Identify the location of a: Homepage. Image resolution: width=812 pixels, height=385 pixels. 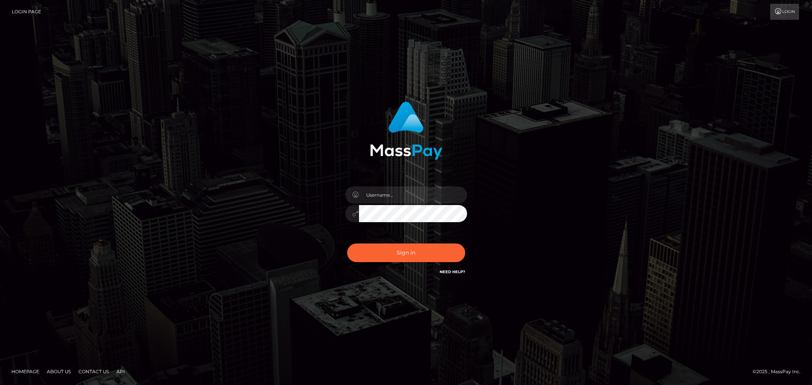
(25, 372).